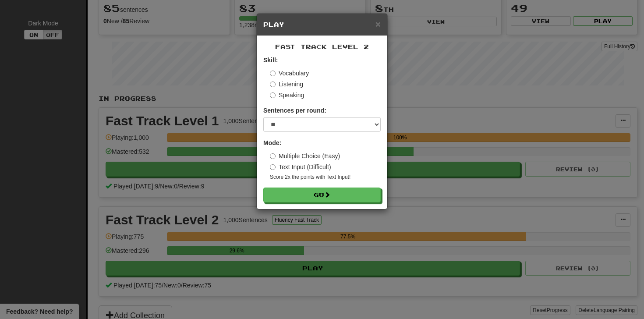 The height and width of the screenshot is (319, 644). Describe the element at coordinates (322, 46) in the screenshot. I see `span: Fast Track Level 2` at that location.